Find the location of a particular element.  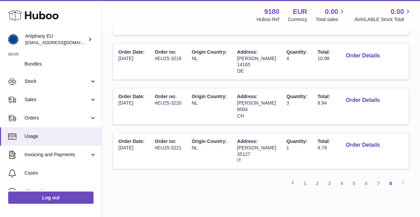

td: 1 is located at coordinates (297, 151).